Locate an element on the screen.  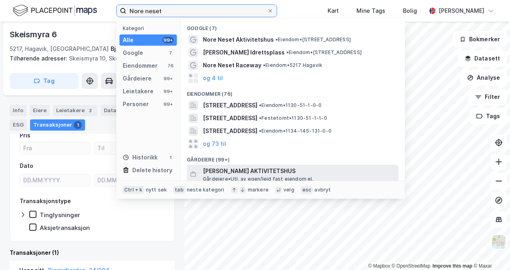
div: Transaksjoner (1) is located at coordinates (92, 253).